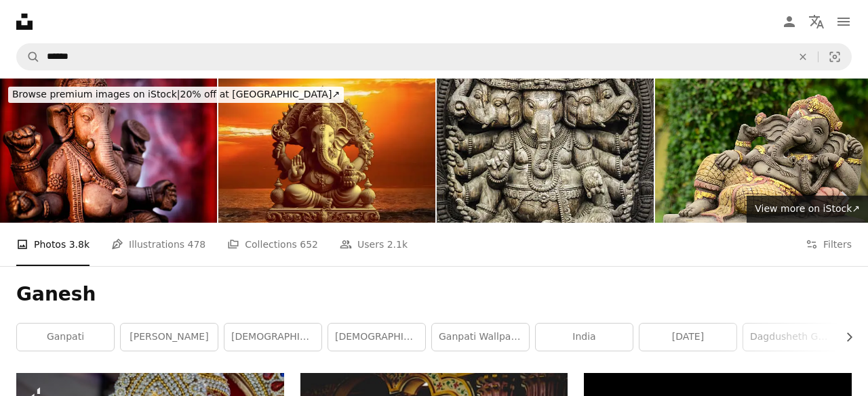  What do you see at coordinates (844, 21) in the screenshot?
I see `button: Menu` at bounding box center [844, 21].